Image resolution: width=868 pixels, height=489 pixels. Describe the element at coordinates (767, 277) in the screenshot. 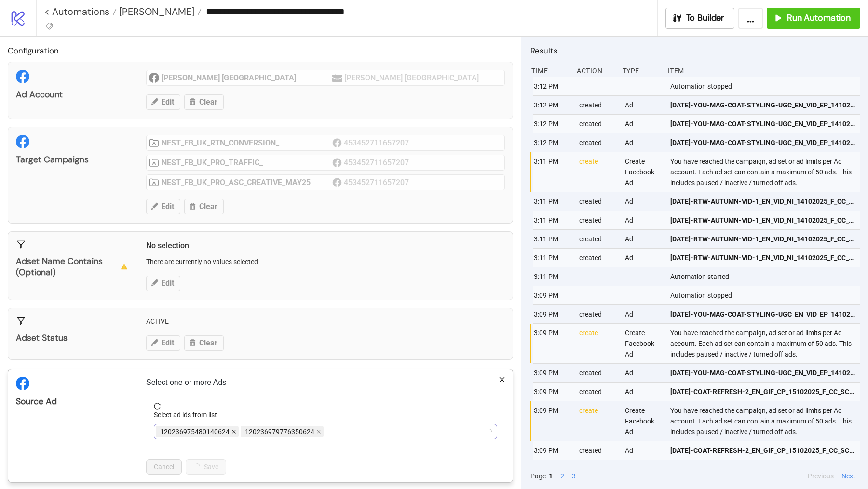

I see `div: Automation started` at that location.